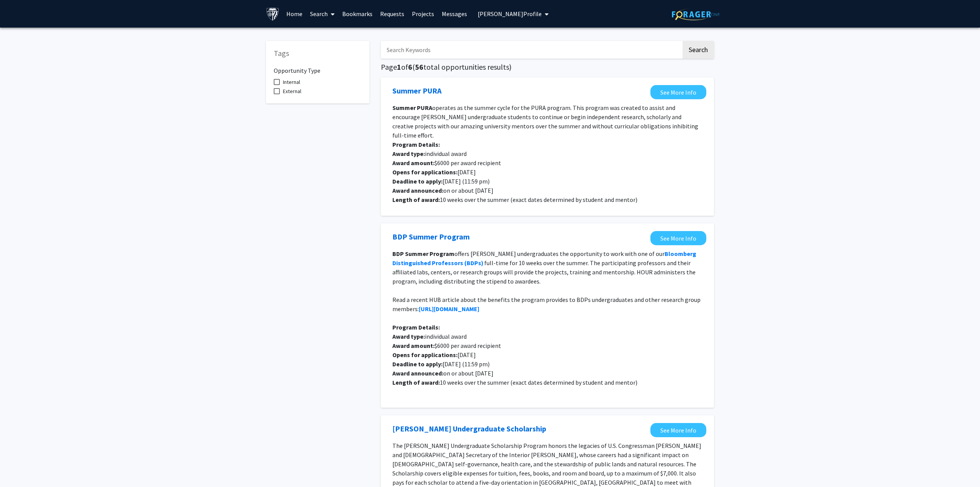 The width and height of the screenshot is (980, 487). Describe the element at coordinates (545, 121) in the screenshot. I see `span: operates as the summer cycle for the PURA program. This program was created to assist and encoura...` at that location.